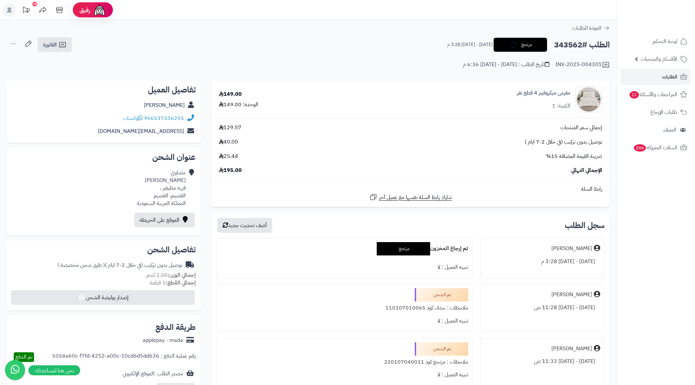 The image size is (695, 385). What do you see at coordinates (173, 283) in the screenshot?
I see `small: 1 قطعة` at bounding box center [173, 283].